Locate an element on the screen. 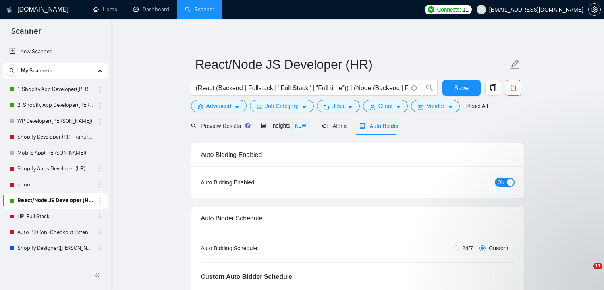 The width and height of the screenshot is (604, 290). input: Search Freelance Jobs... is located at coordinates (302, 88).